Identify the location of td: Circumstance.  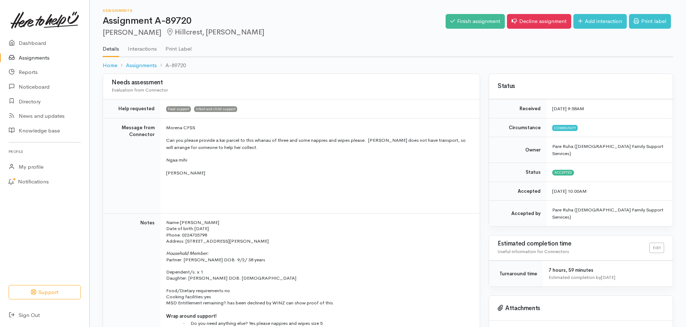
(518, 127).